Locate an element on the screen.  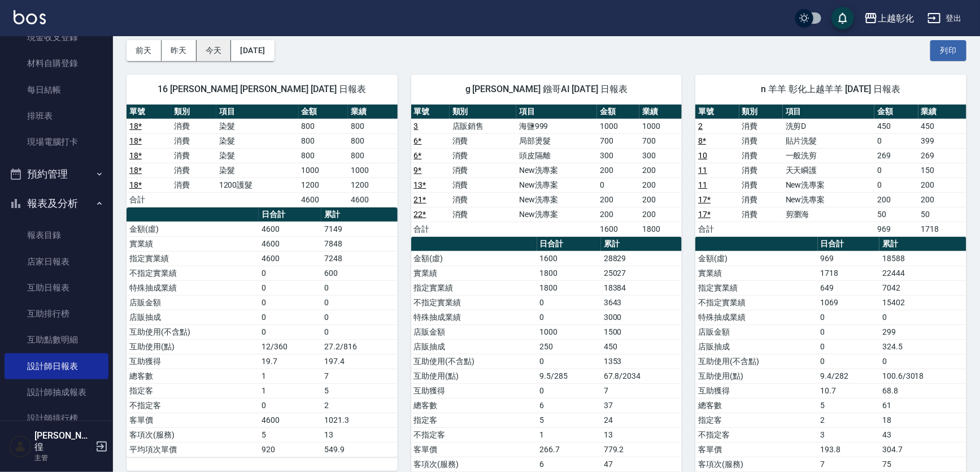
td: 1200 is located at coordinates (324, 185).